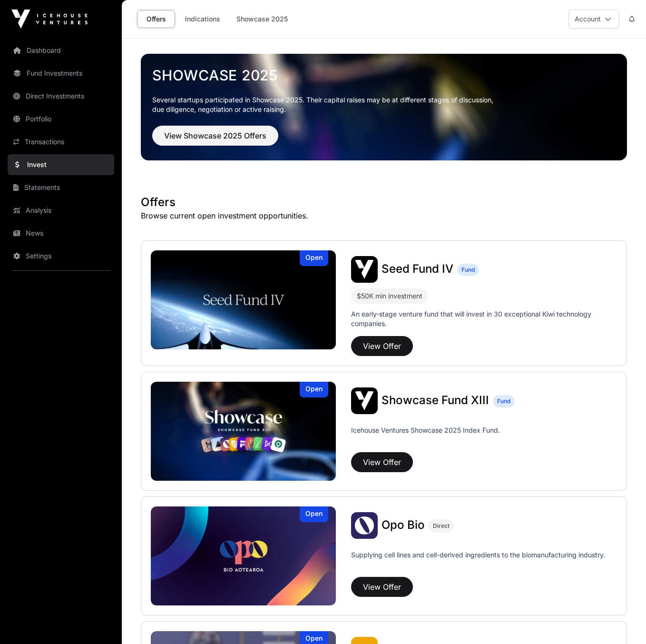  Describe the element at coordinates (390, 296) in the screenshot. I see `div: $50K min investment` at that location.